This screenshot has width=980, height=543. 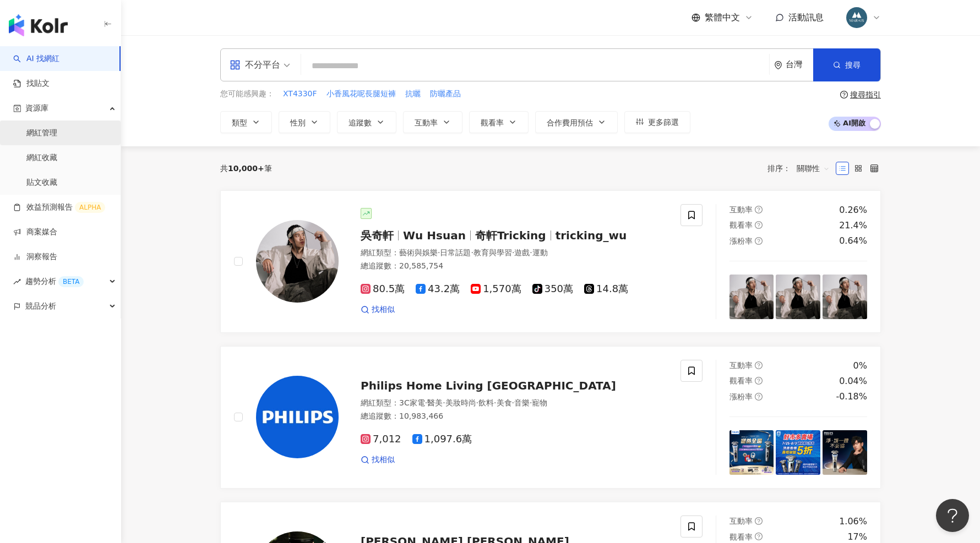 What do you see at coordinates (510, 236) in the screenshot?
I see `span: 奇軒Tricking` at bounding box center [510, 236].